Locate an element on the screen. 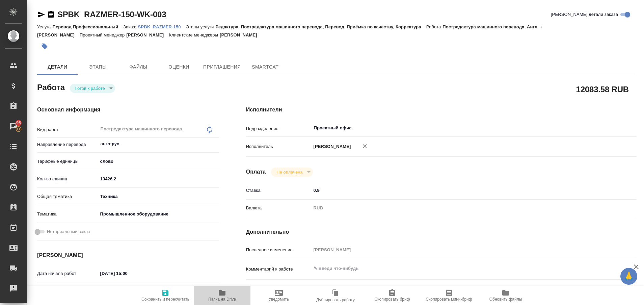 The width and height of the screenshot is (644, 305). p: Общая тематика is located at coordinates (68, 197).